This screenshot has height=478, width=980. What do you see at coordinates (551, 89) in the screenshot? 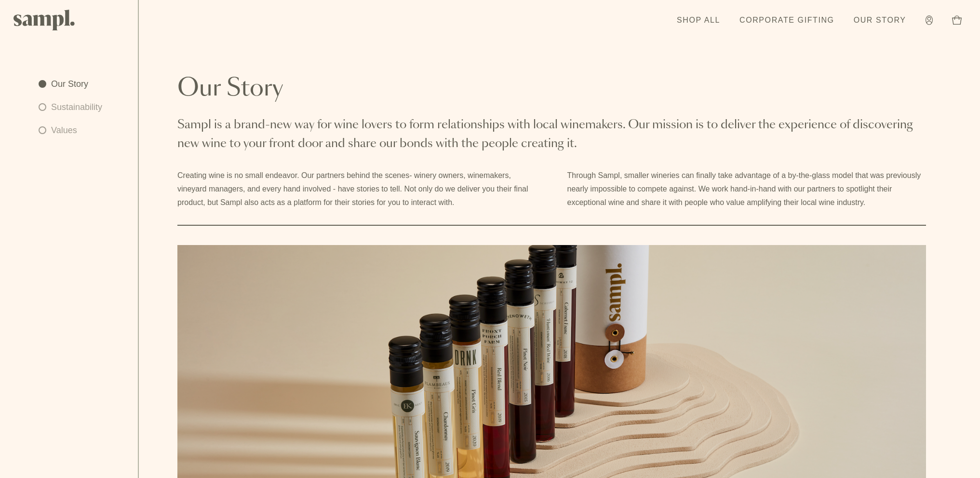
I see `h2: Our Story` at bounding box center [551, 89].